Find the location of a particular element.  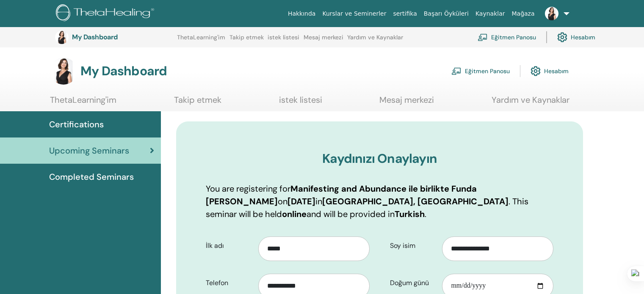

label: Soy isim is located at coordinates (413, 246).